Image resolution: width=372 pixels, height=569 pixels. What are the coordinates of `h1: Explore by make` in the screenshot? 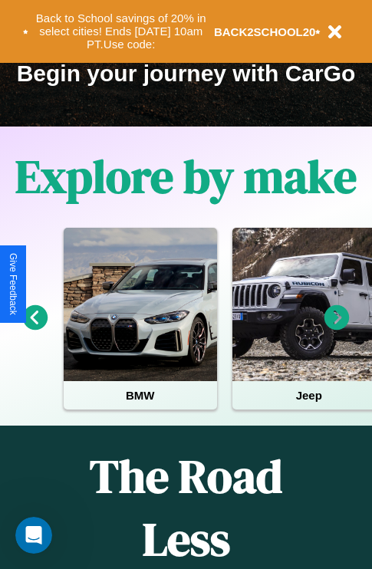 It's located at (186, 176).